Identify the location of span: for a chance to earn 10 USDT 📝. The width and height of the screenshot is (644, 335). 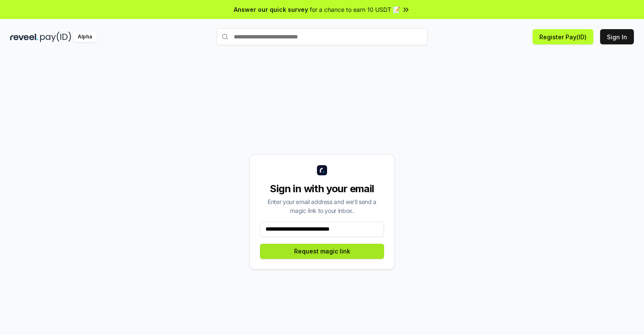
(355, 9).